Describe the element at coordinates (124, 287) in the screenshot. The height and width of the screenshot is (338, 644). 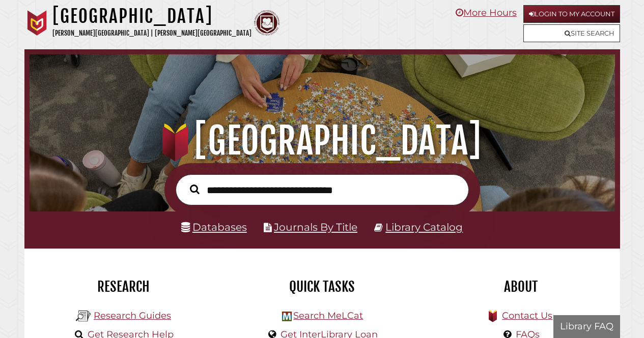
I see `h2: Research` at that location.